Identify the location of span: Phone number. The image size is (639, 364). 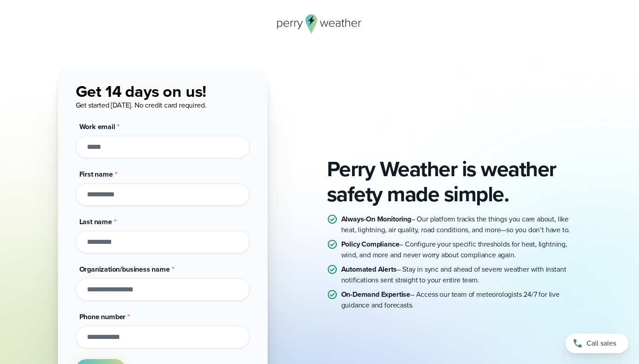
(103, 316).